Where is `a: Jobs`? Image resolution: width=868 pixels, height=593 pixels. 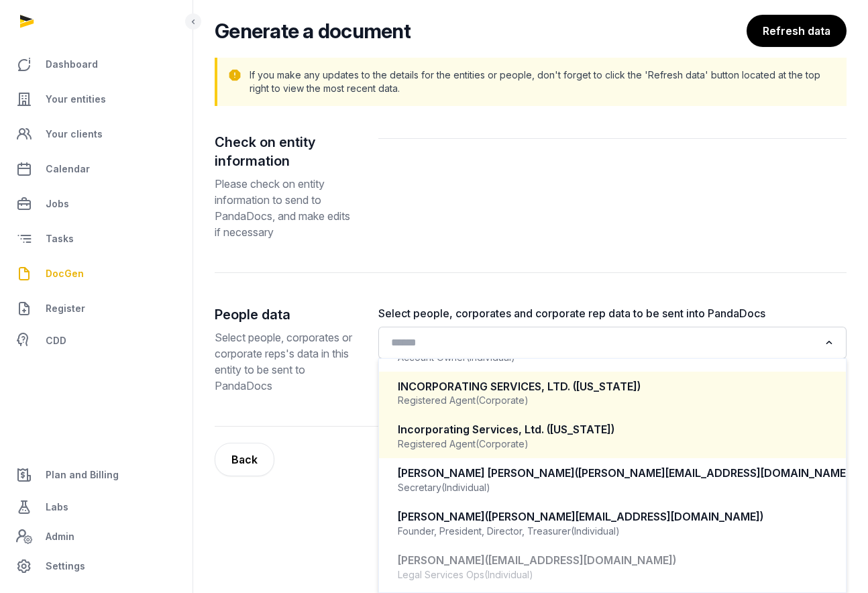 a: Jobs is located at coordinates (96, 204).